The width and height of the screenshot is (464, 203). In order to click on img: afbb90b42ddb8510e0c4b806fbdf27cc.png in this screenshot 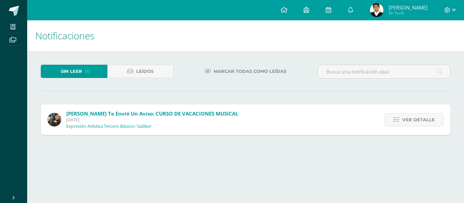, I will do `click(54, 120)`.